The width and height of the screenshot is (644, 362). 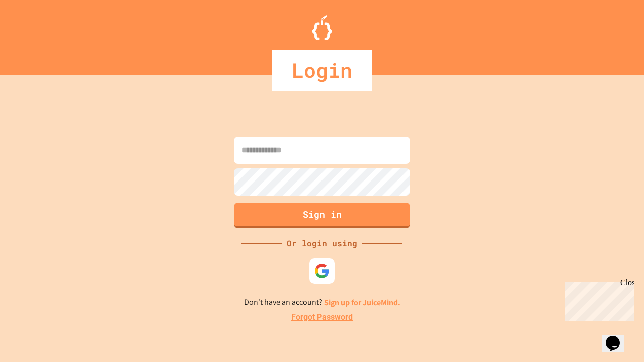 I want to click on div: Or login using, so click(x=322, y=243).